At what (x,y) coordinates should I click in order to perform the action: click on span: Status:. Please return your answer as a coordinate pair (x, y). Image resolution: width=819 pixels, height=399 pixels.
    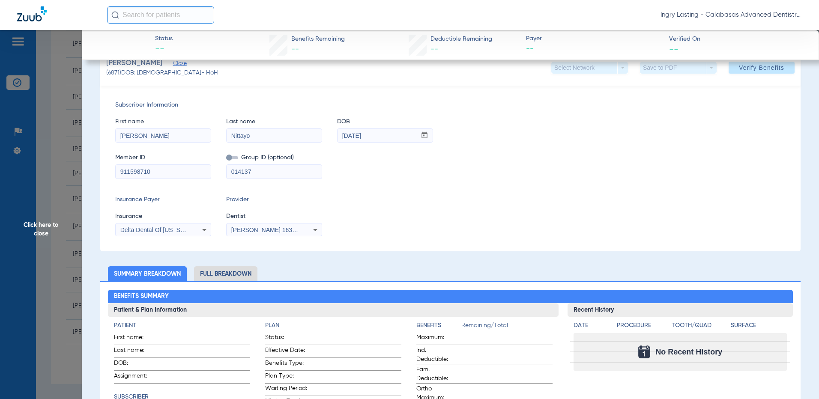
    Looking at the image, I should click on (286, 339).